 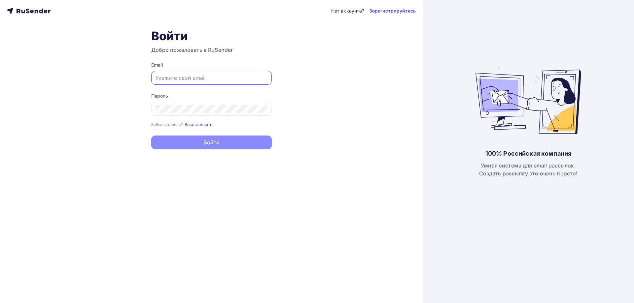 What do you see at coordinates (211, 78) in the screenshot?
I see `input: Укажите свой email` at bounding box center [211, 78].